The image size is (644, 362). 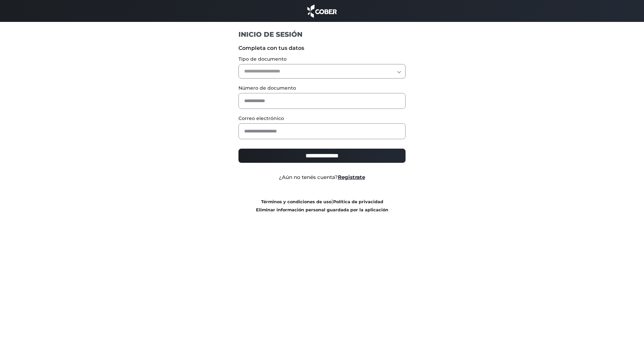 I want to click on h1: INICIO DE SESIÓN, so click(x=322, y=35).